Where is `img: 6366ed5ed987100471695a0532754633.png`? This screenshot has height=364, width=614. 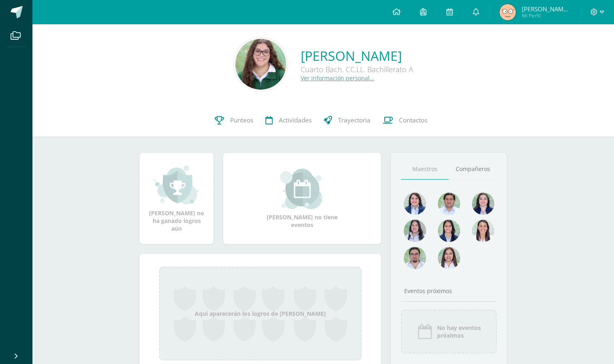
img: 6366ed5ed987100471695a0532754633.png is located at coordinates (508, 12).